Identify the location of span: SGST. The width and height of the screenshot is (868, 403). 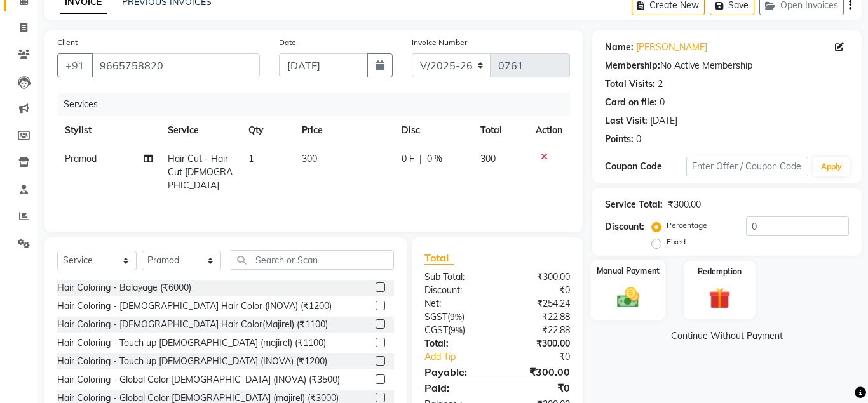
(436, 317).